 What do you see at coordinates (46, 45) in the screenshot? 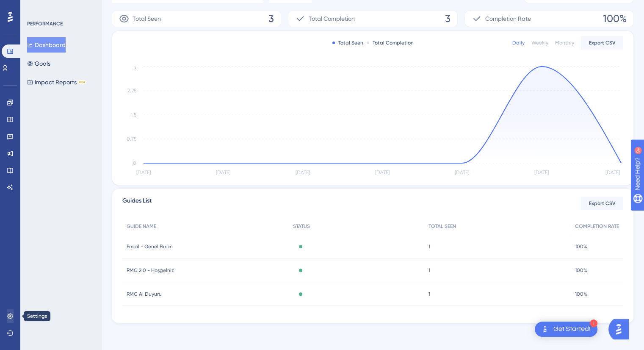
I see `button: Dashboard` at bounding box center [46, 45].